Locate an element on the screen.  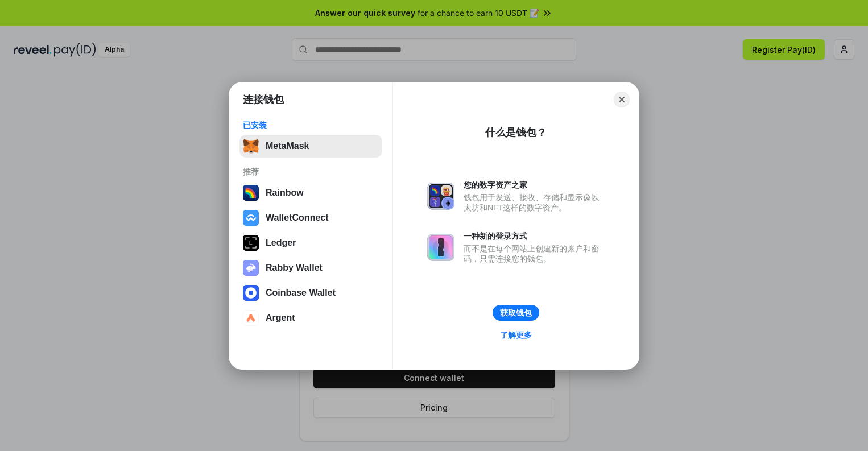
div: 钱包用于发送、接收、存储和显示像以太坊和NFT这样的数字资产。 is located at coordinates (534, 202).